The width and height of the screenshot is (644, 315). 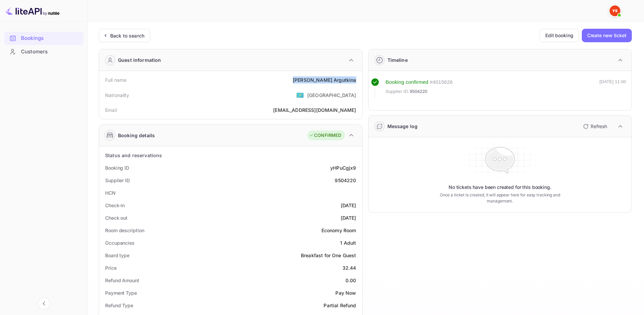 What do you see at coordinates (111, 267) in the screenshot?
I see `div: Price` at bounding box center [111, 267].